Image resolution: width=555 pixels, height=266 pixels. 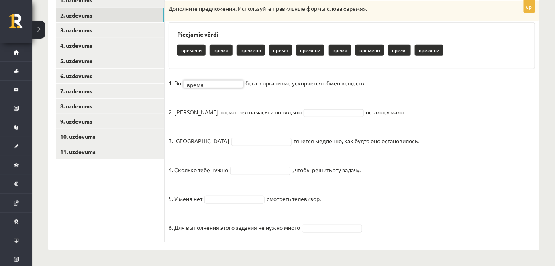 I want to click on a: 3. uzdevums, so click(x=110, y=30).